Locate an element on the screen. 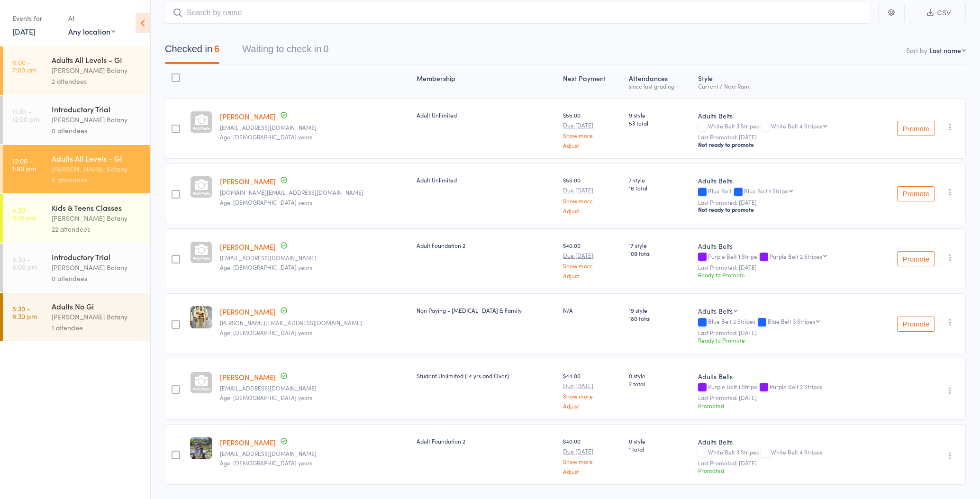 The height and width of the screenshot is (499, 980). div: $44.00 is located at coordinates (592, 390).